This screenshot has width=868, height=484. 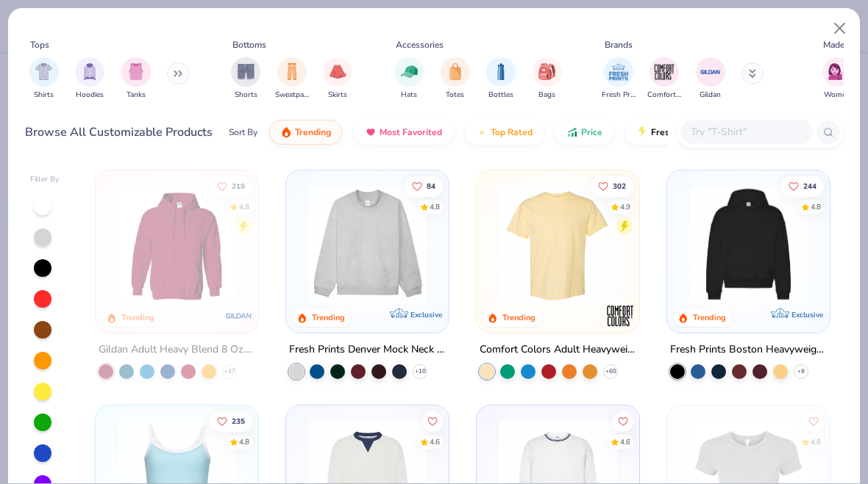 I want to click on span: Women, so click(x=837, y=95).